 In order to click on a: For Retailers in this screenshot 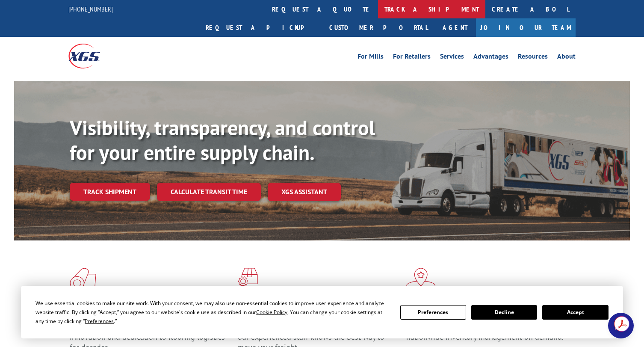, I will do `click(411, 58)`.